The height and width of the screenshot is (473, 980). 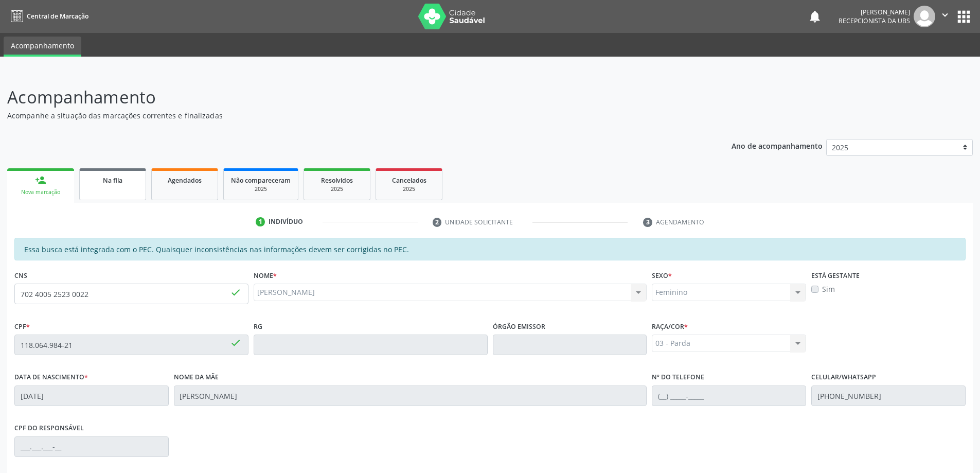 What do you see at coordinates (835, 275) in the screenshot?
I see `label: Está gestante` at bounding box center [835, 275].